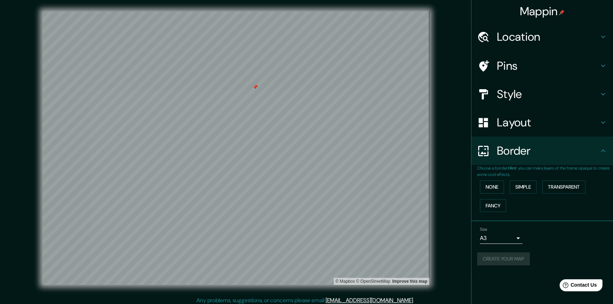 This screenshot has height=304, width=613. I want to click on button: Fancy, so click(493, 206).